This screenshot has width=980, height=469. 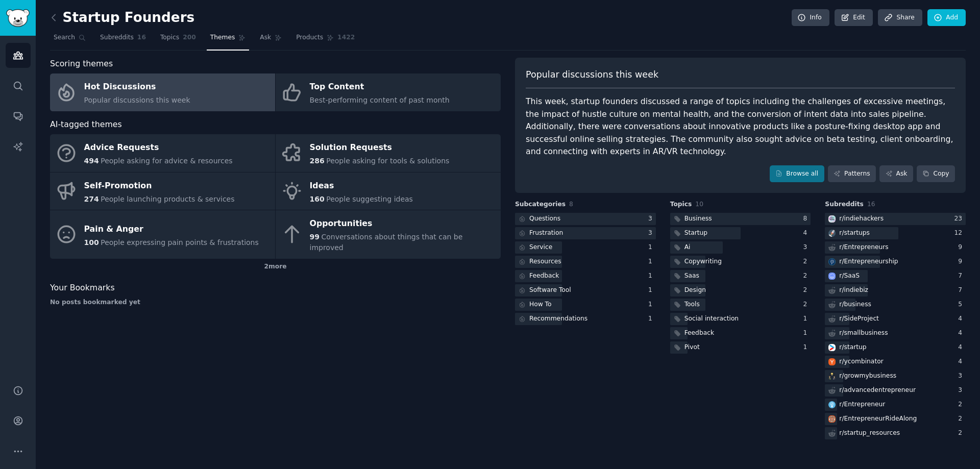 I want to click on a: Search, so click(x=70, y=40).